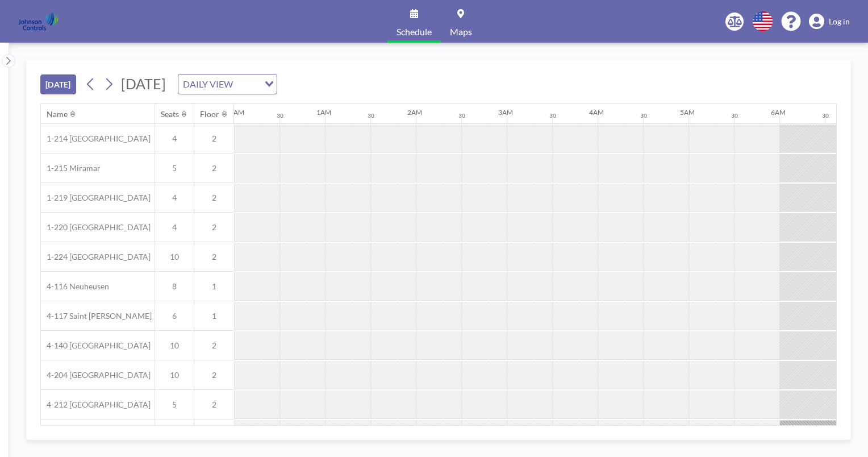 The image size is (868, 457). What do you see at coordinates (57, 114) in the screenshot?
I see `div: Name` at bounding box center [57, 114].